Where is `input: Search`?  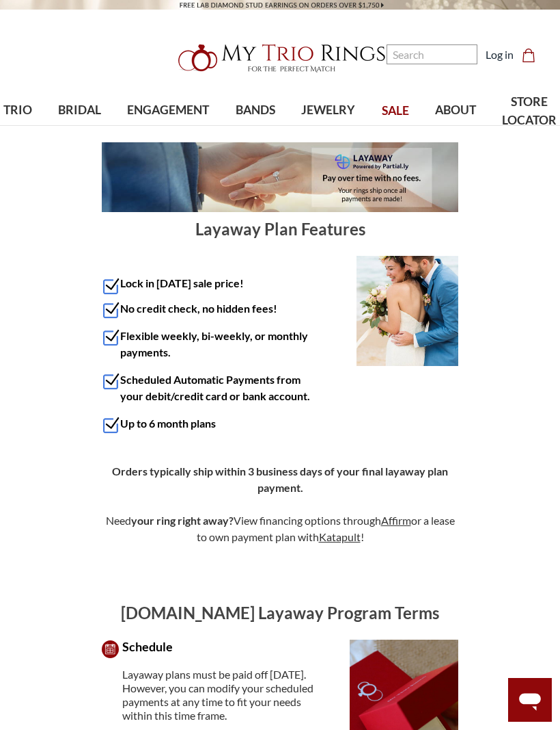 input: Search is located at coordinates (432, 54).